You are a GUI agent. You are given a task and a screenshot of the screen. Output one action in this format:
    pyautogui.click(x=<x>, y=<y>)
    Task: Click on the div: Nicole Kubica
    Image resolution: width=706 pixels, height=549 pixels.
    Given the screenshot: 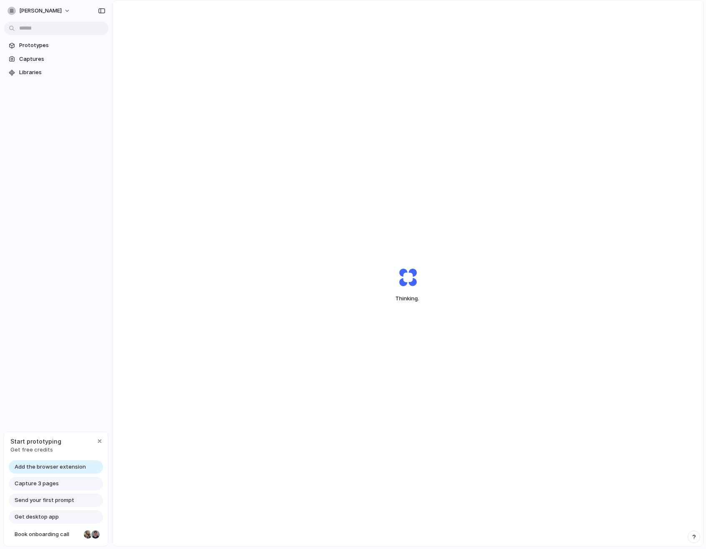 What is the action you would take?
    pyautogui.click(x=88, y=535)
    